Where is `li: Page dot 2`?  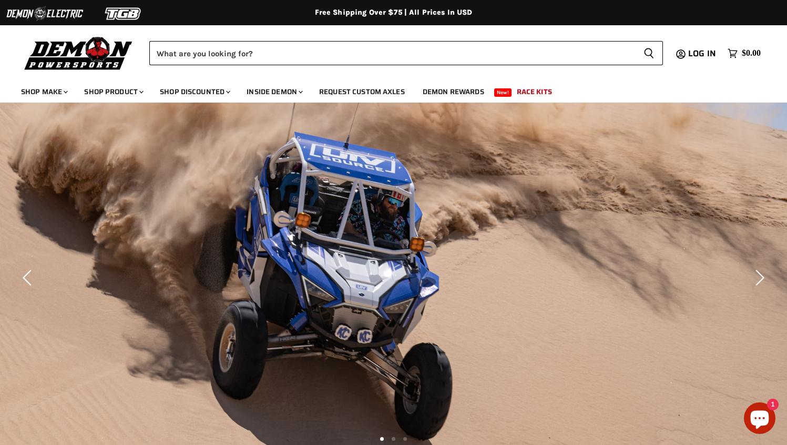 li: Page dot 2 is located at coordinates (393, 438).